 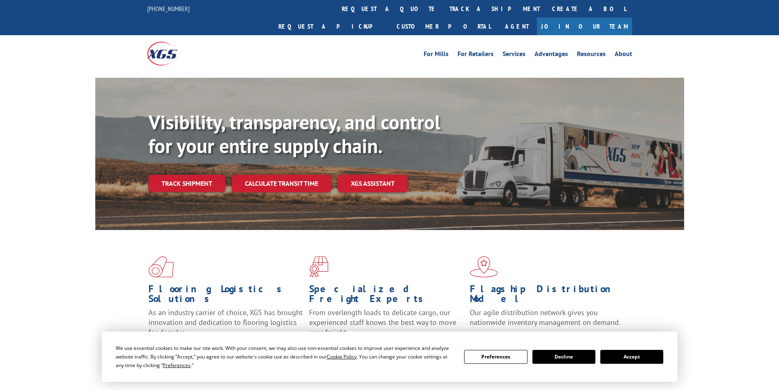 What do you see at coordinates (390, 356) in the screenshot?
I see `div: Cookie Consent Prompt` at bounding box center [390, 356].